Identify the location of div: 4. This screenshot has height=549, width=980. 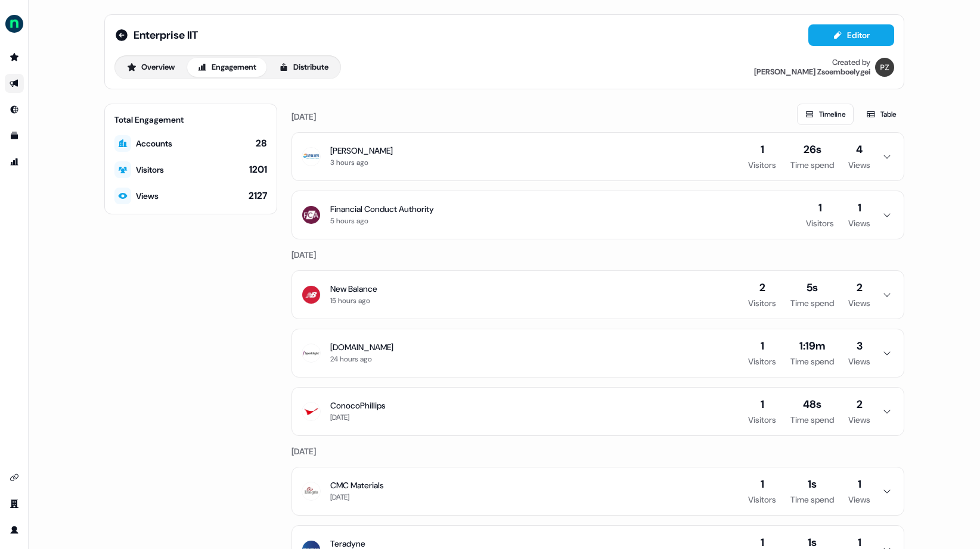
(859, 150).